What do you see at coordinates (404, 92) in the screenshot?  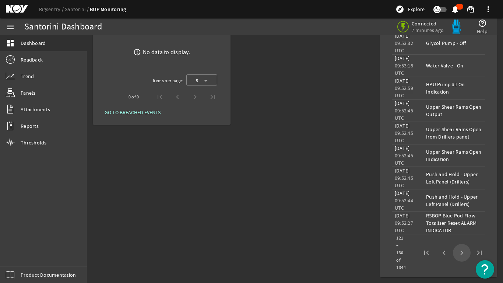 I see `legacy-datetime-component: 09:52:59 UTC` at bounding box center [404, 92].